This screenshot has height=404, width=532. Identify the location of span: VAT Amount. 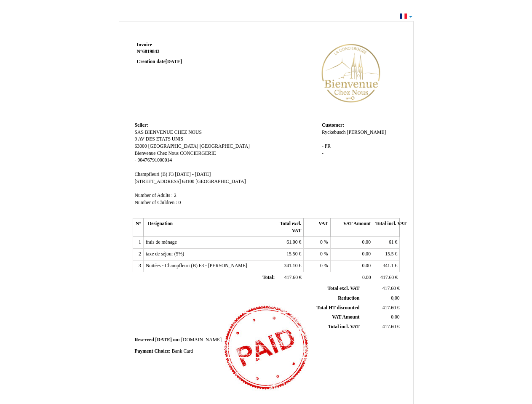
(346, 317).